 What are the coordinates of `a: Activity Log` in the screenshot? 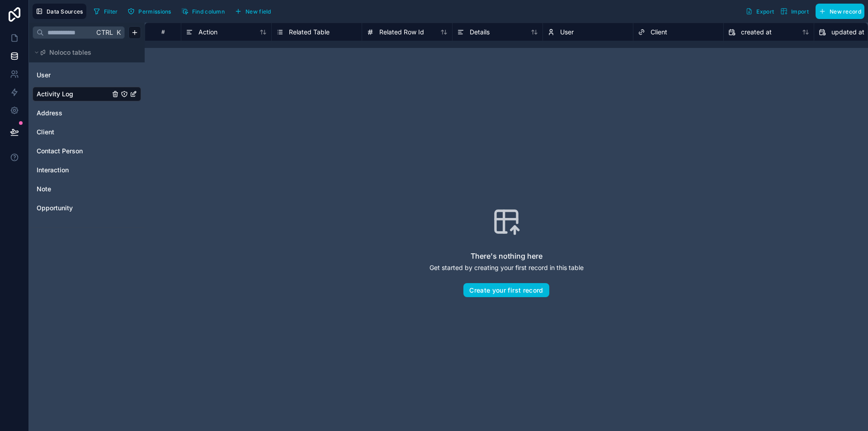 It's located at (73, 94).